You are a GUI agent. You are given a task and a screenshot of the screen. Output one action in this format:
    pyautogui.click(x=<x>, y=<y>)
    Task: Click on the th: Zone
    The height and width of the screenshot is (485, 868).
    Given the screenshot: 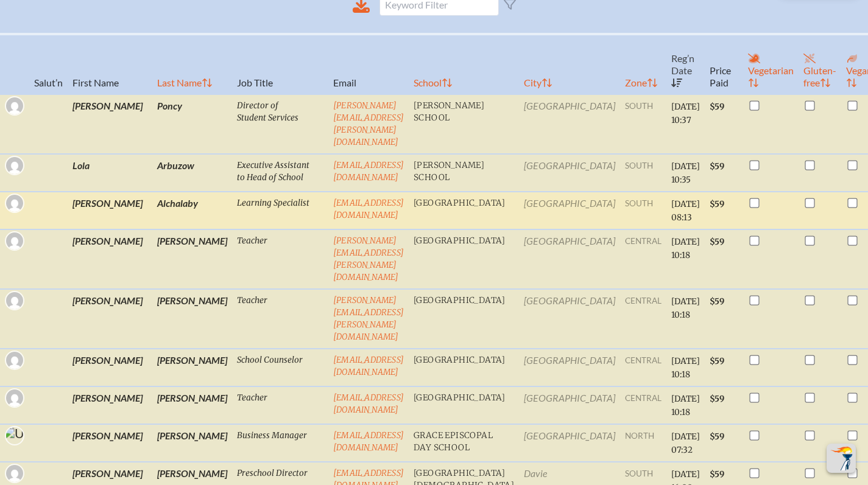 What is the action you would take?
    pyautogui.click(x=643, y=64)
    